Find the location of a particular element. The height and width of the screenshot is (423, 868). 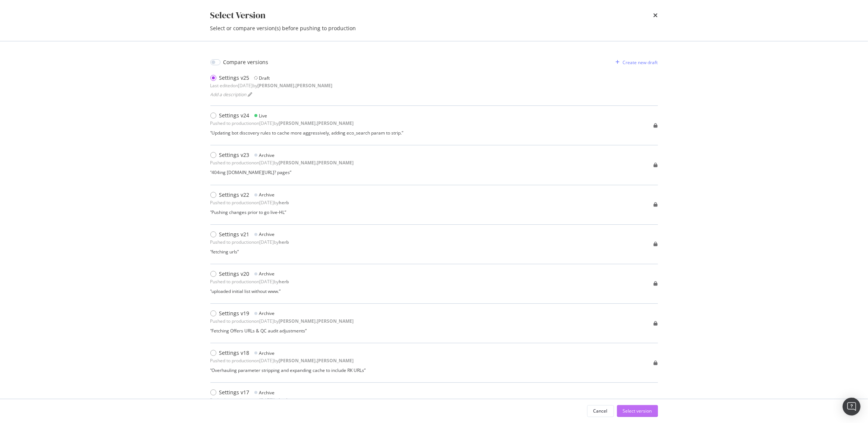

div: Cancel is located at coordinates (600, 411).